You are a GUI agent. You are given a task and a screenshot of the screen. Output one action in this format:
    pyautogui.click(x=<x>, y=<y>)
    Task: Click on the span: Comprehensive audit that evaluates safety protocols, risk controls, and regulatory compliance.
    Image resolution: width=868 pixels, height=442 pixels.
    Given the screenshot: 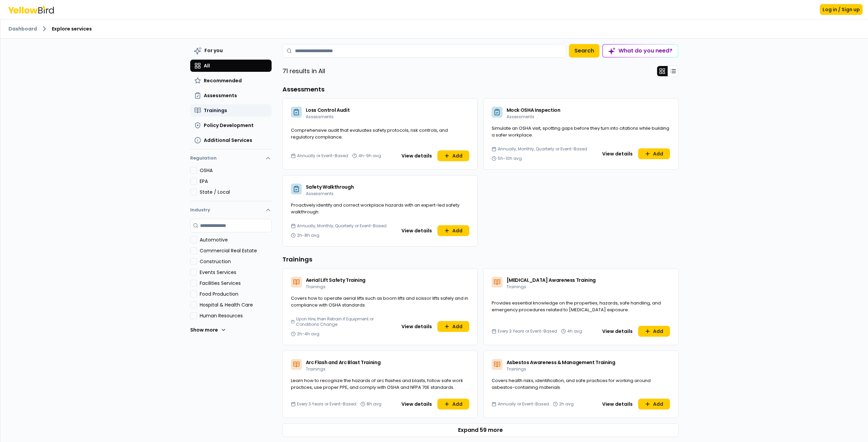 What is the action you would take?
    pyautogui.click(x=369, y=133)
    